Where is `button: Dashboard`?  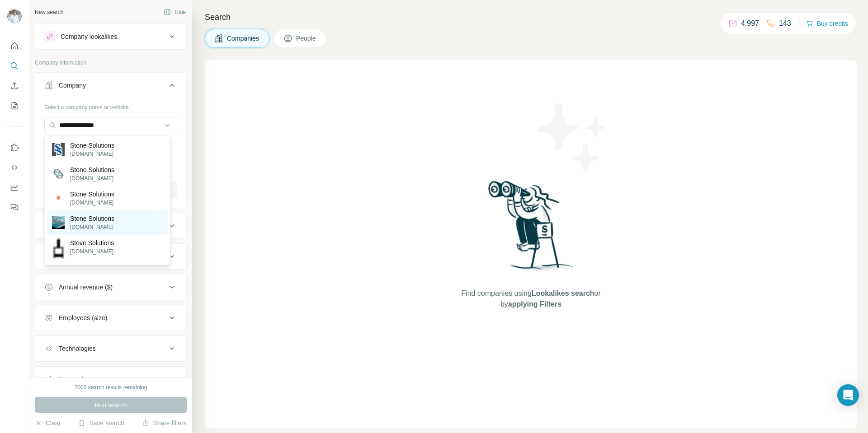
button: Dashboard is located at coordinates (15, 187).